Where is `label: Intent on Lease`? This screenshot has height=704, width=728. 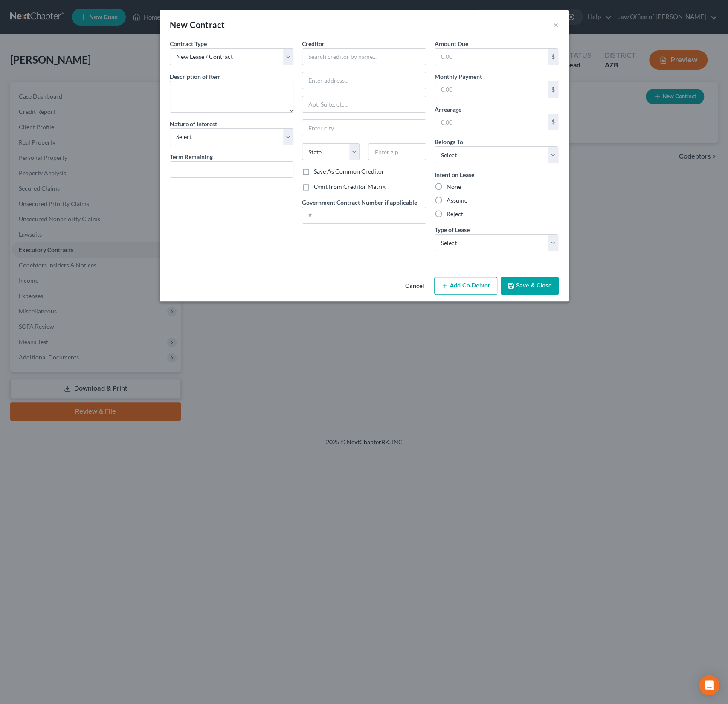
label: Intent on Lease is located at coordinates (454, 175).